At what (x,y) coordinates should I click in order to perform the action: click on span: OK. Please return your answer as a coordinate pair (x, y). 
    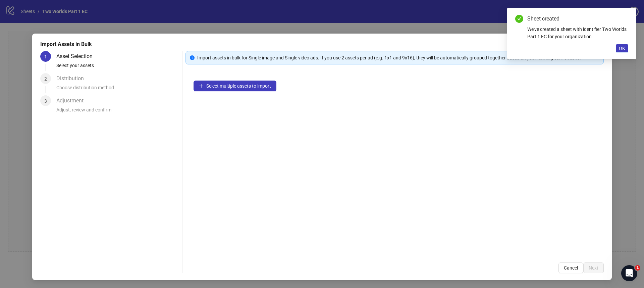
    Looking at the image, I should click on (622, 48).